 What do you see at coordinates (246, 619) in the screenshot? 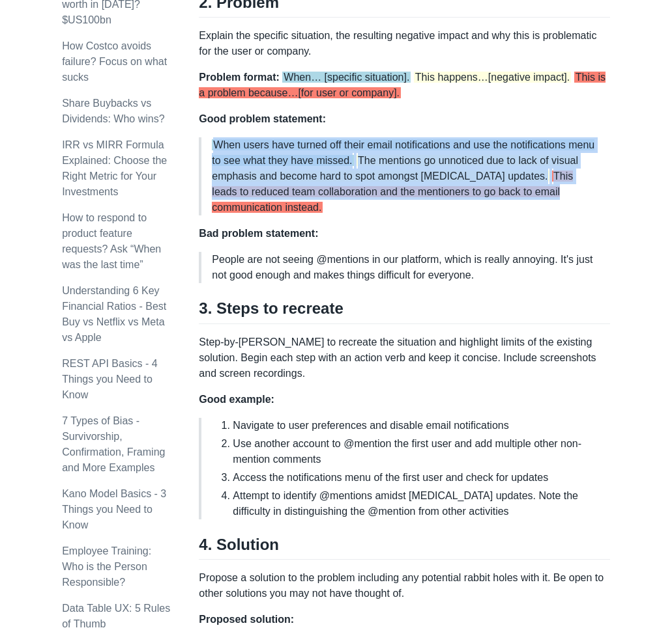
I see `strong: Proposed solution:` at bounding box center [246, 619].